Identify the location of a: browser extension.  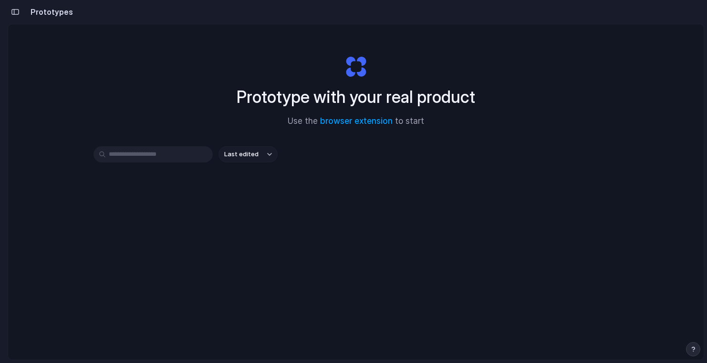
(356, 121).